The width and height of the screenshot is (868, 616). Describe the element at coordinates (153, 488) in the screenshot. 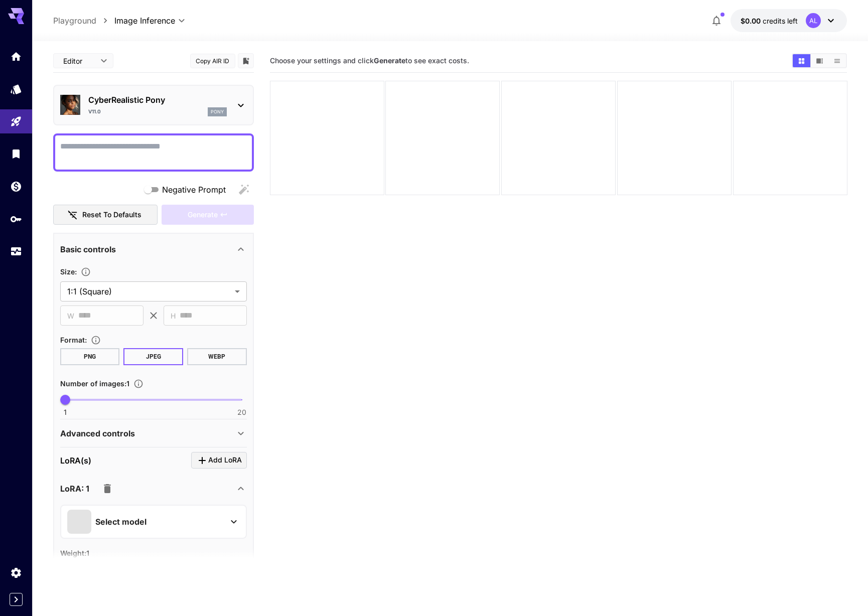

I see `div: LoRA: 1` at that location.